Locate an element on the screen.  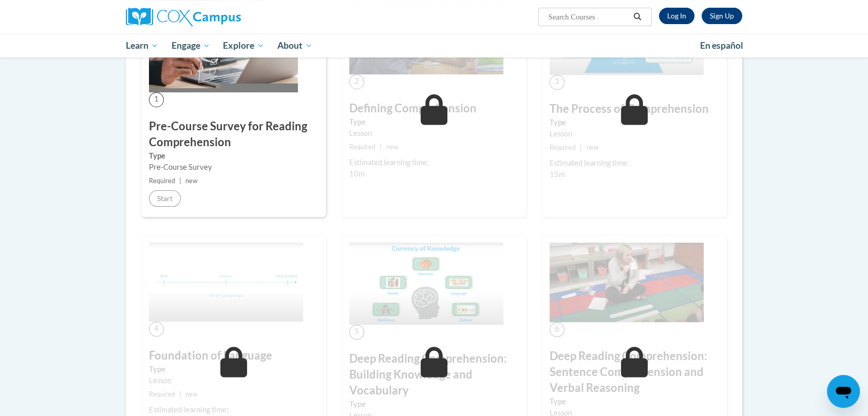
div: Main menu is located at coordinates (434, 46).